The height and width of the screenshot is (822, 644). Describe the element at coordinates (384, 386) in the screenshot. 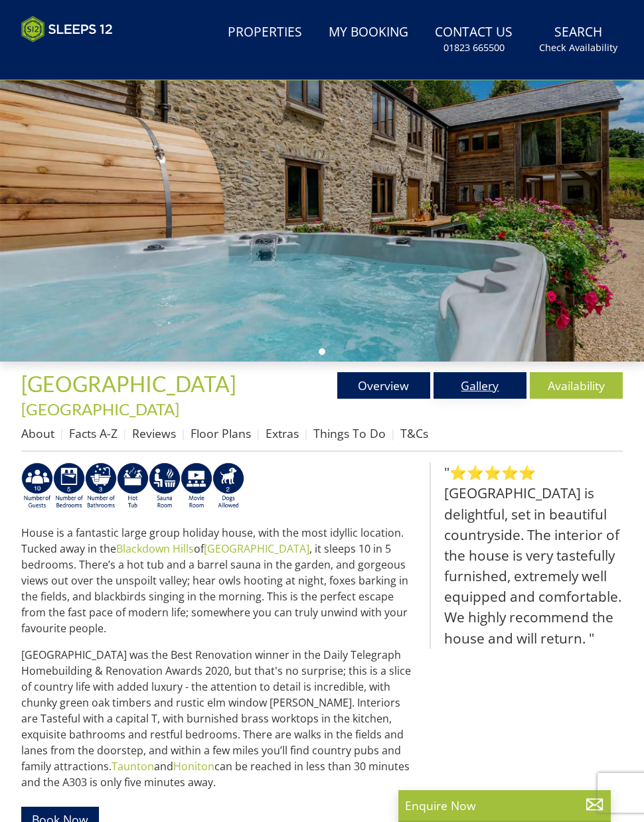

I see `a: Overview` at that location.